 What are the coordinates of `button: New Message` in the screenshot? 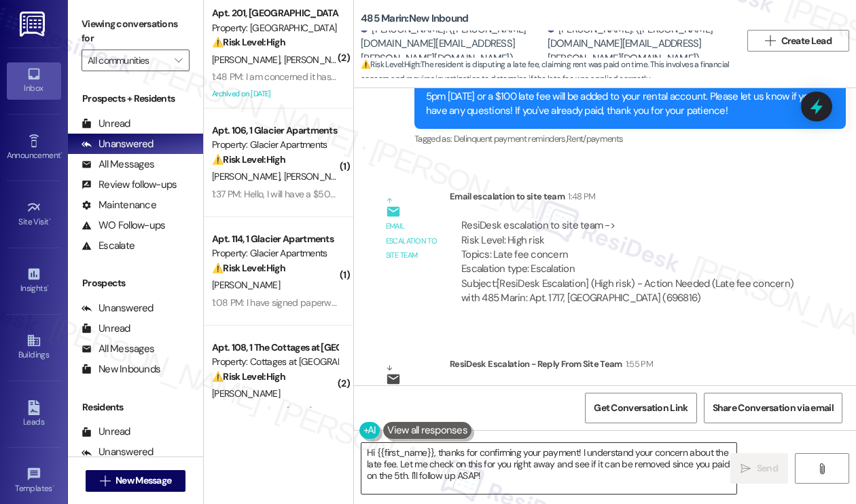 It's located at (136, 481).